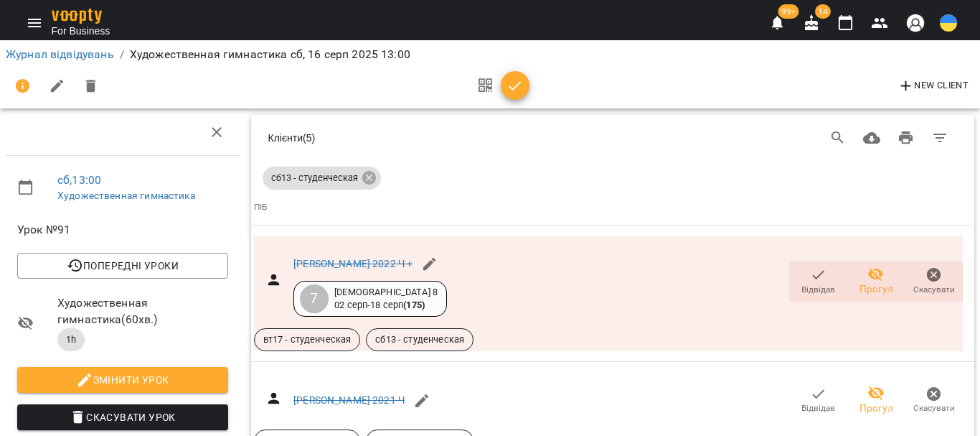 This screenshot has height=436, width=980. What do you see at coordinates (490, 55) in the screenshot?
I see `nav: breadcrumb` at bounding box center [490, 55].